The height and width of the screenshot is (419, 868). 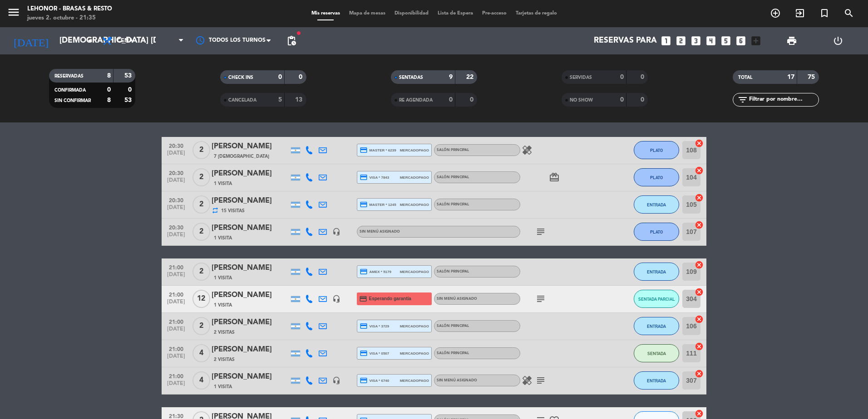 I want to click on span: Disponibilidad, so click(x=411, y=14).